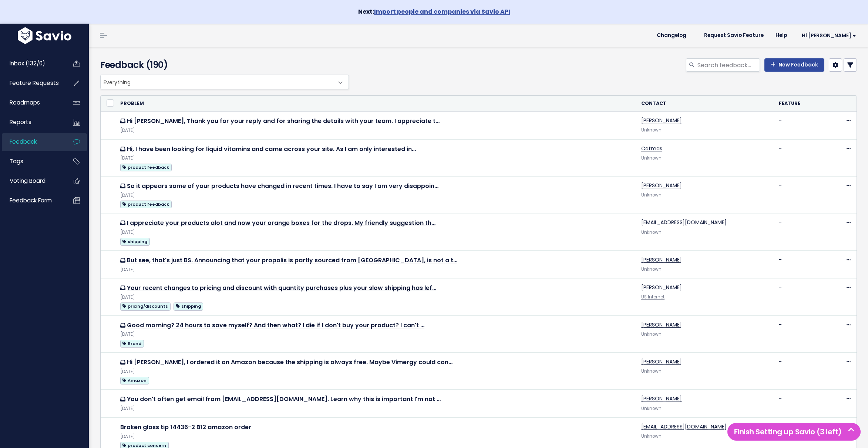 The height and width of the screenshot is (448, 868). Describe the element at coordinates (282, 186) in the screenshot. I see `a: So it appears some of your products have changed in recent times. I have to say I am very disappoin…` at that location.